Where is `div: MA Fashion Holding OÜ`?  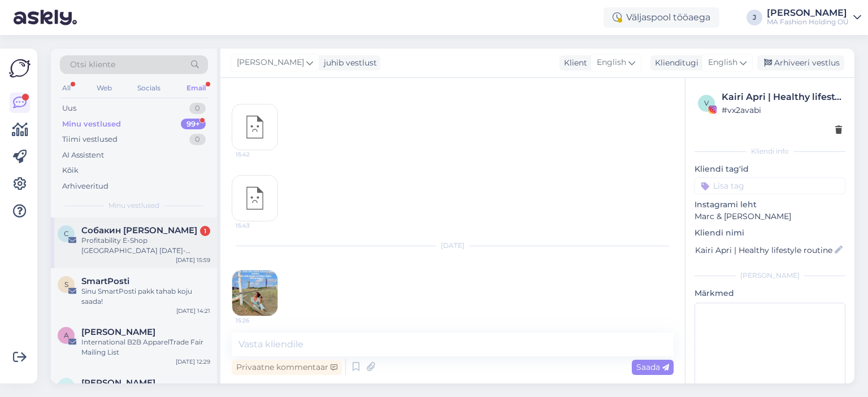
div: MA Fashion Holding OÜ is located at coordinates (807, 22).